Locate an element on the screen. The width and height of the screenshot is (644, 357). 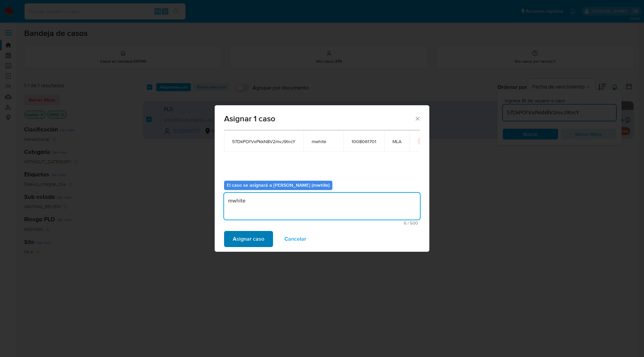
div: assign-modal is located at coordinates (322, 178).